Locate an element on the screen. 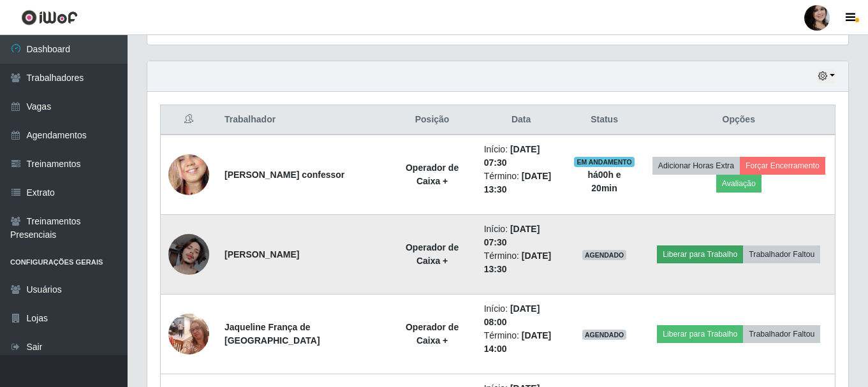 This screenshot has height=387, width=868. img: CoreUI Logo is located at coordinates (49, 17).